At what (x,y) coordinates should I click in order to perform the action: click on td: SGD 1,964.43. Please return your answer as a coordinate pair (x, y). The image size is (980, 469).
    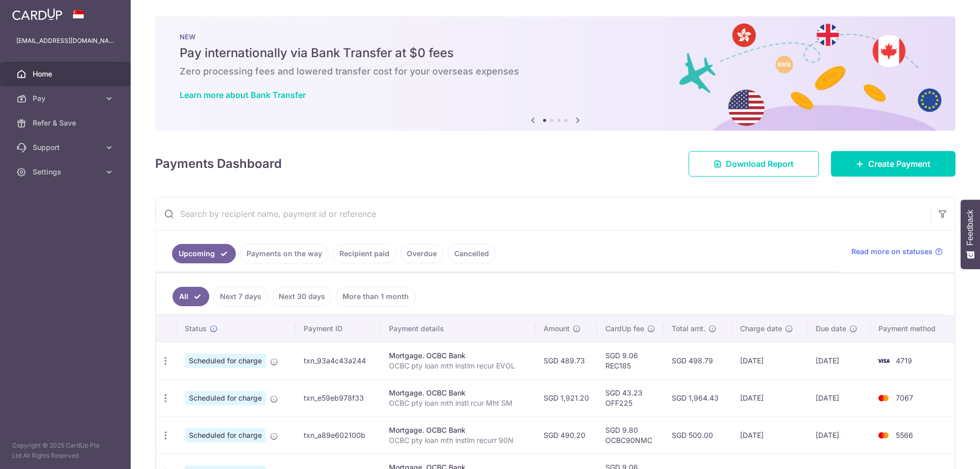
    Looking at the image, I should click on (698, 398).